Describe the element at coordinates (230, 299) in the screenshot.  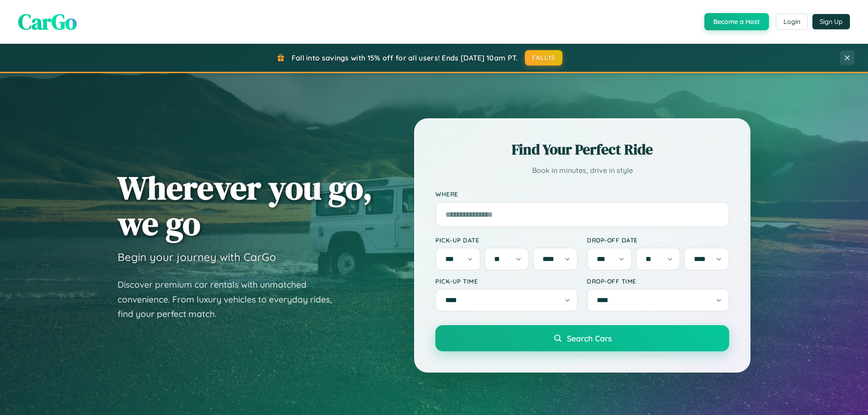
I see `p: Discover premium car rentals with unmatched convenience. From luxury vehicles to everyday rides, ...` at that location.